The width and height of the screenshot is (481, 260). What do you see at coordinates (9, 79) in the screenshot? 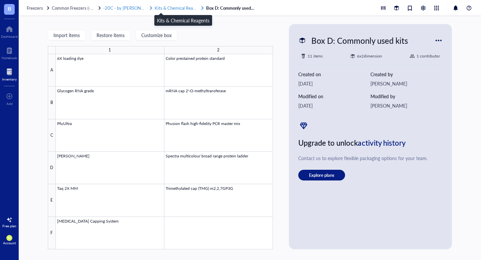
I see `div: Inventory` at bounding box center [9, 79].